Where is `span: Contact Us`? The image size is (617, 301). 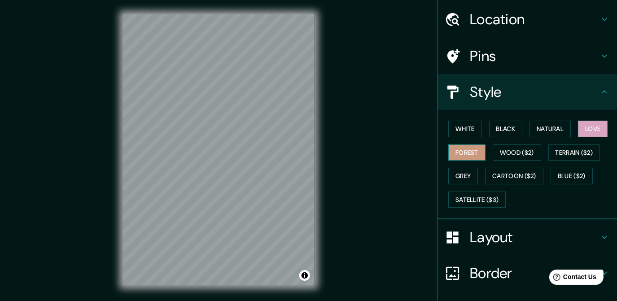 span: Contact Us is located at coordinates (43, 11).